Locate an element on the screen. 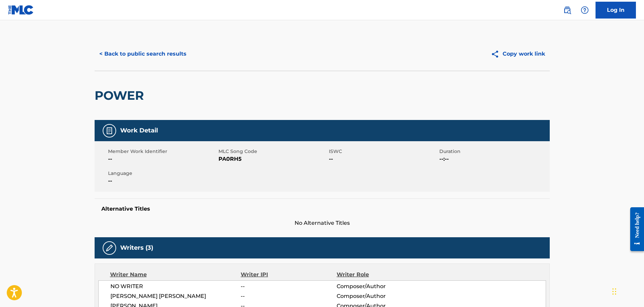 Image resolution: width=644 pixels, height=307 pixels. h5: Writers (3) is located at coordinates (137, 248).